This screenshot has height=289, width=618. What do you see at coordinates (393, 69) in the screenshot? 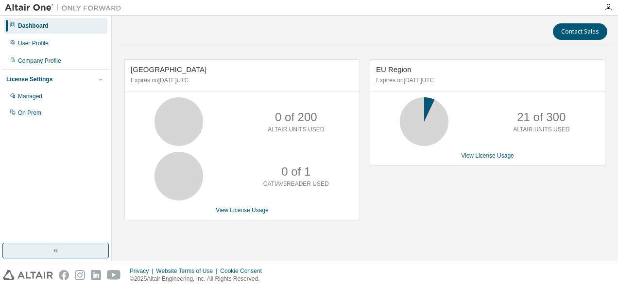
I see `span: EU Region` at bounding box center [393, 69].